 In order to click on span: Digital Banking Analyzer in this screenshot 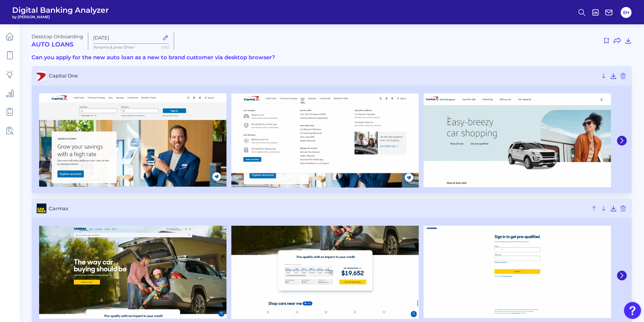, I will do `click(60, 10)`.